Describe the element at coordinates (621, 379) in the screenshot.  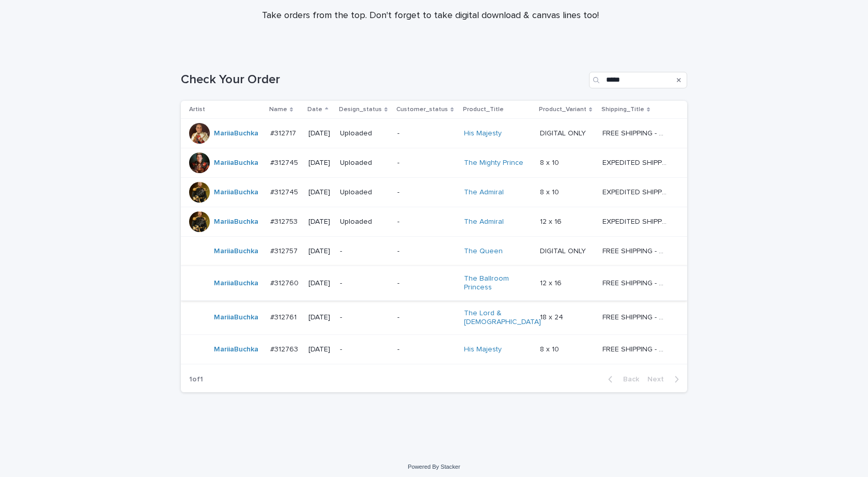
I see `button: Back` at that location.